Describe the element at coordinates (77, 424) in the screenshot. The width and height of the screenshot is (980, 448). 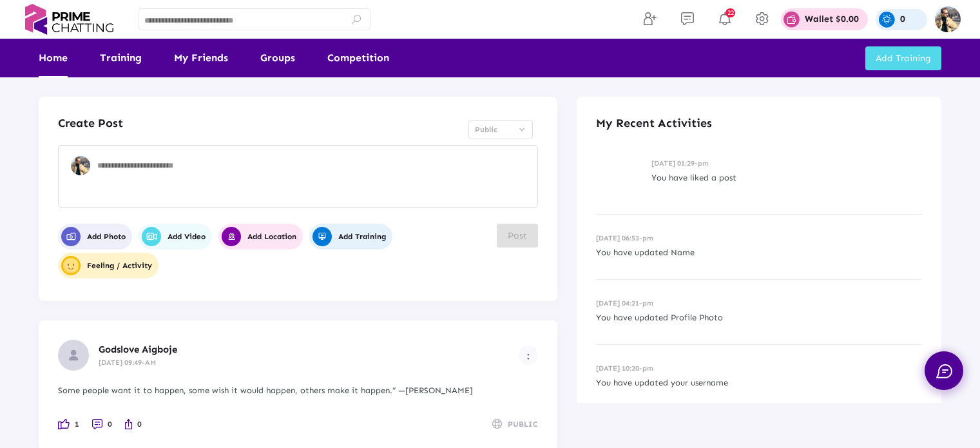
I see `span: 1` at that location.